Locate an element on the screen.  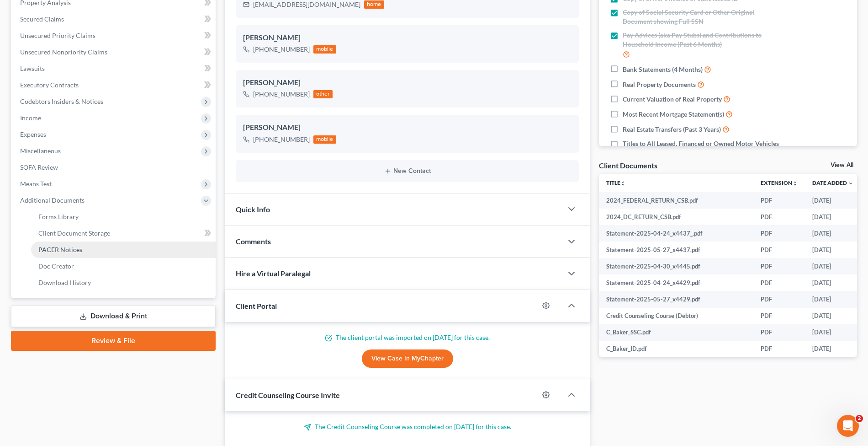
span: Copy of Social Security Card or Other Original Document showing Full SSN is located at coordinates (704, 17).